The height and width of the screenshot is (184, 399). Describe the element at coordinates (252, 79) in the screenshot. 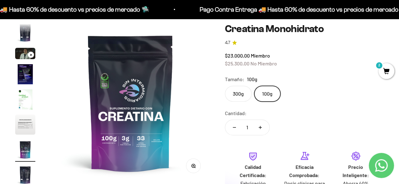

I see `span: 100g` at that location.